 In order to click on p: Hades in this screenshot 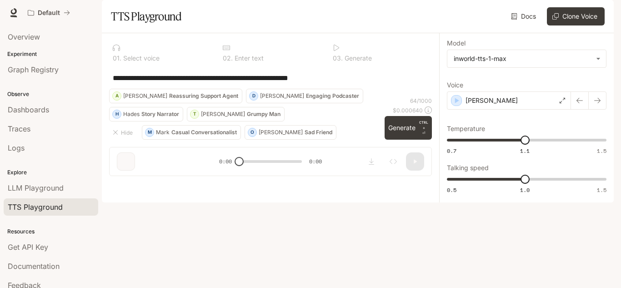, I will do `click(131, 114)`.